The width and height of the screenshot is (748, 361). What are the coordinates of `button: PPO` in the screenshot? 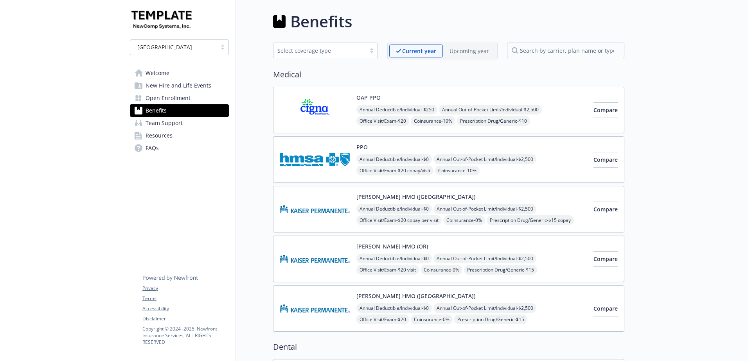 It's located at (362, 147).